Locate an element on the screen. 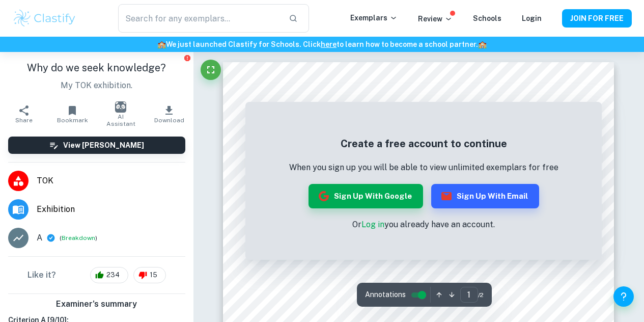 Image resolution: width=644 pixels, height=322 pixels. img: AI Assistant is located at coordinates (120, 107).